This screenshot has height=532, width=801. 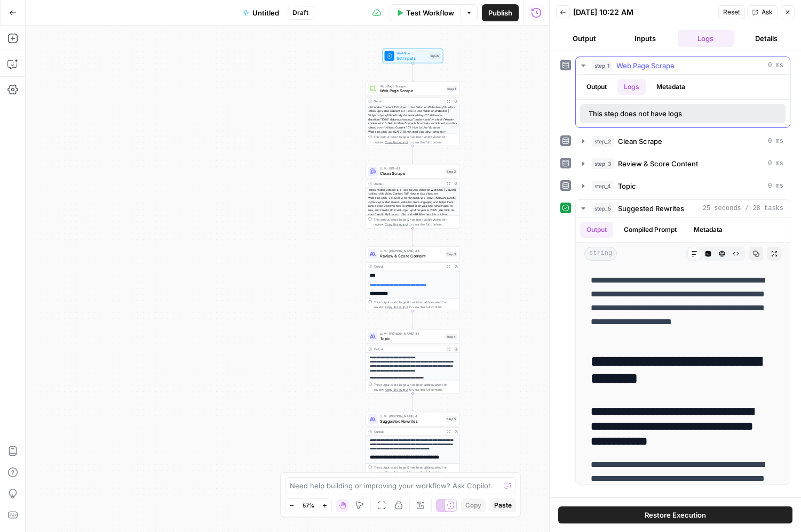 What do you see at coordinates (649, 230) in the screenshot?
I see `button: Compiled Prompt` at bounding box center [649, 230].